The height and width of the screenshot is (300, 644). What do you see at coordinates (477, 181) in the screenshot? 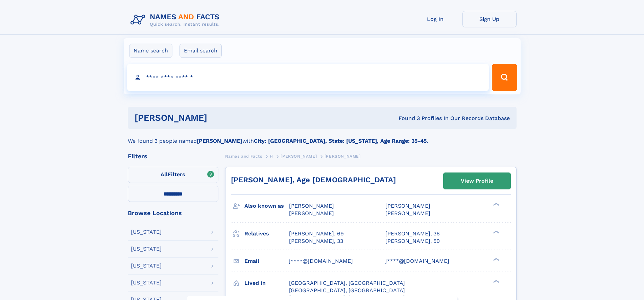
I see `div: View Profile` at bounding box center [477, 181].